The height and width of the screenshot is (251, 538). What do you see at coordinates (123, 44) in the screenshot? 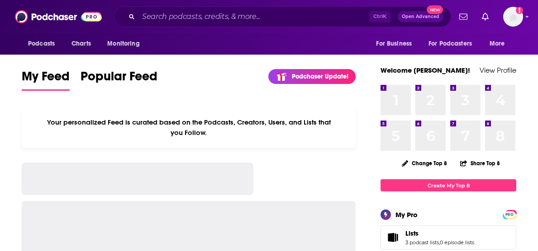
I see `span: Monitoring` at bounding box center [123, 44].